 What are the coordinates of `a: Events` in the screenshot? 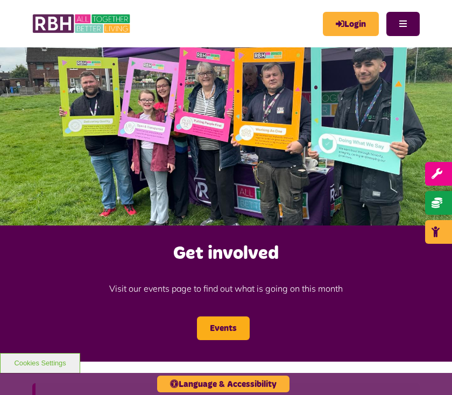 It's located at (223, 328).